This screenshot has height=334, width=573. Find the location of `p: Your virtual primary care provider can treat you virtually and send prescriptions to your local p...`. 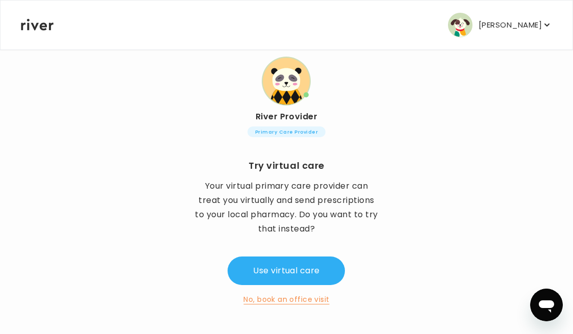

p: Your virtual primary care provider can treat you virtually and send prescriptions to your local p... is located at coordinates (286, 208).